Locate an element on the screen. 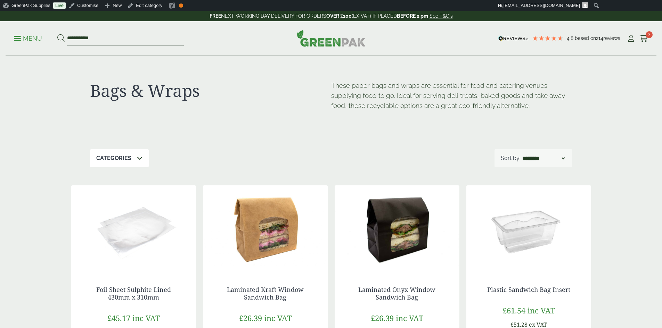 Image resolution: width=662 pixels, height=328 pixels. a: Laminated Onyx Window Sandwich Bag is located at coordinates (397, 294).